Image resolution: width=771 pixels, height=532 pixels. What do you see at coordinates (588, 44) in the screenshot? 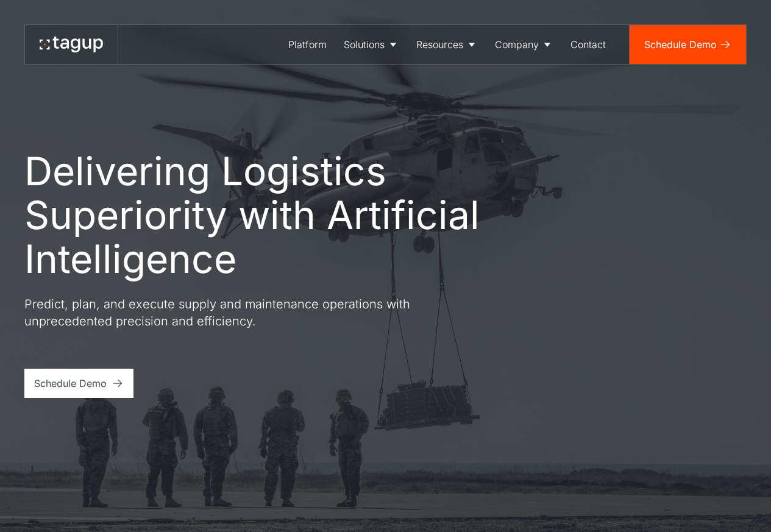
I see `a: Contact` at bounding box center [588, 44].